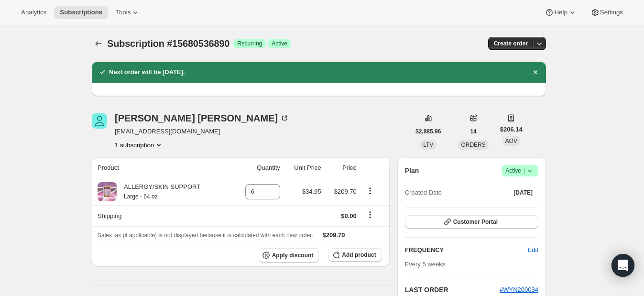 This screenshot has height=296, width=644. Describe the element at coordinates (257, 168) in the screenshot. I see `th: Quantity` at that location.